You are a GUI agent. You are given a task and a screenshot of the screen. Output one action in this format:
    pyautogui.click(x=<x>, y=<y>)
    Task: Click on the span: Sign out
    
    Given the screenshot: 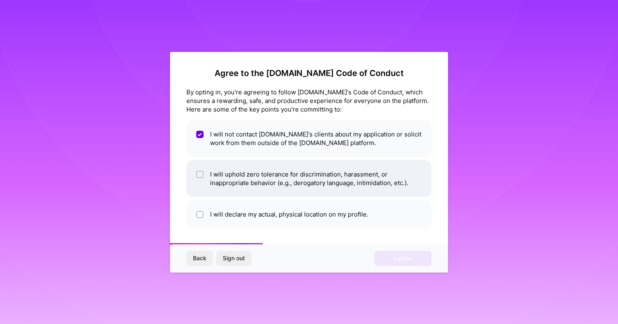 What is the action you would take?
    pyautogui.click(x=234, y=258)
    